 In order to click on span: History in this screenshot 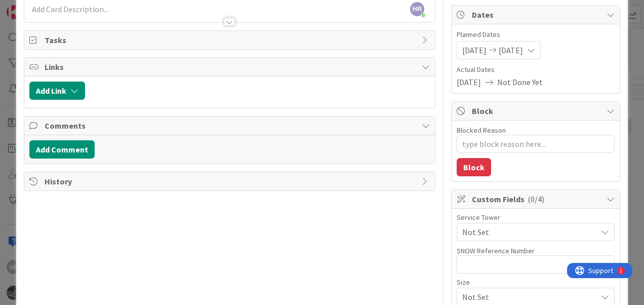, I will do `click(230, 181)`.